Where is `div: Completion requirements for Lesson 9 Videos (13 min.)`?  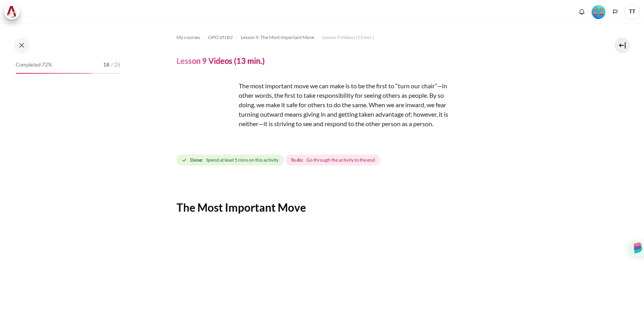
div: Completion requirements for Lesson 9 Videos (13 min.) is located at coordinates (279, 160).